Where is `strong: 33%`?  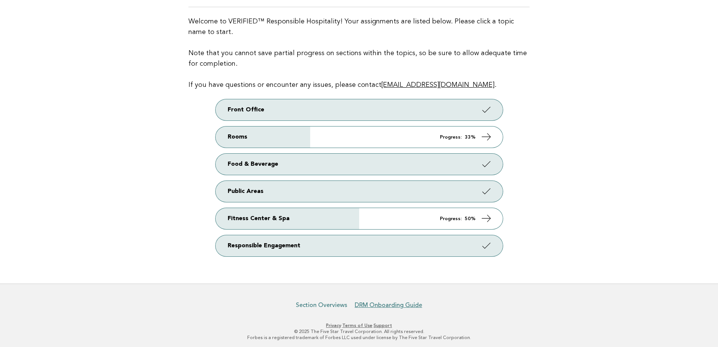
strong: 33% is located at coordinates (470, 137).